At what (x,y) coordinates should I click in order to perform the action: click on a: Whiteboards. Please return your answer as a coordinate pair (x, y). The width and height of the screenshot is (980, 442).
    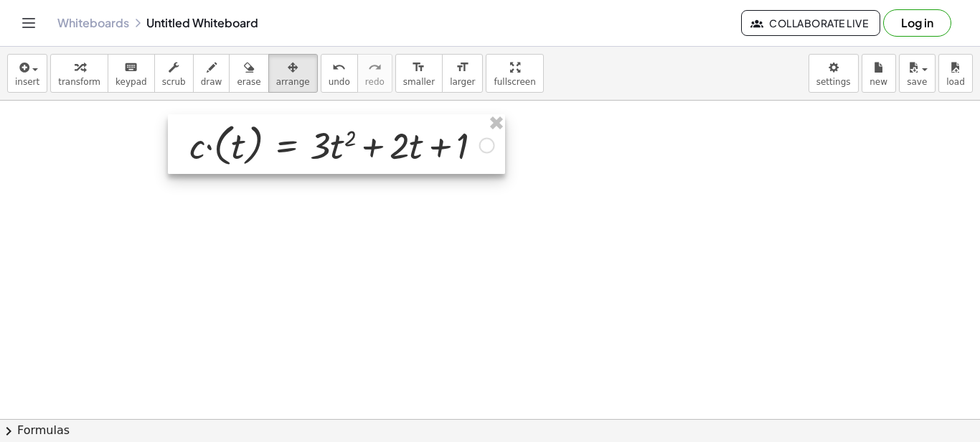
    Looking at the image, I should click on (93, 23).